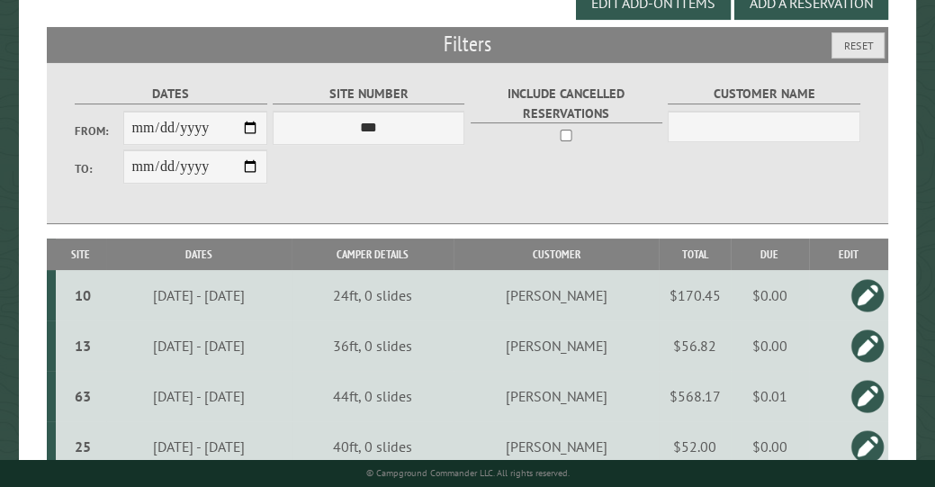  I want to click on td: $56.82, so click(695, 346).